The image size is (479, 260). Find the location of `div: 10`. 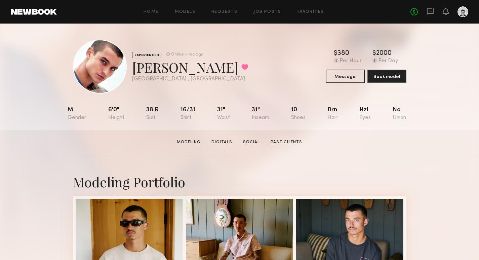

div: 10 is located at coordinates (298, 114).